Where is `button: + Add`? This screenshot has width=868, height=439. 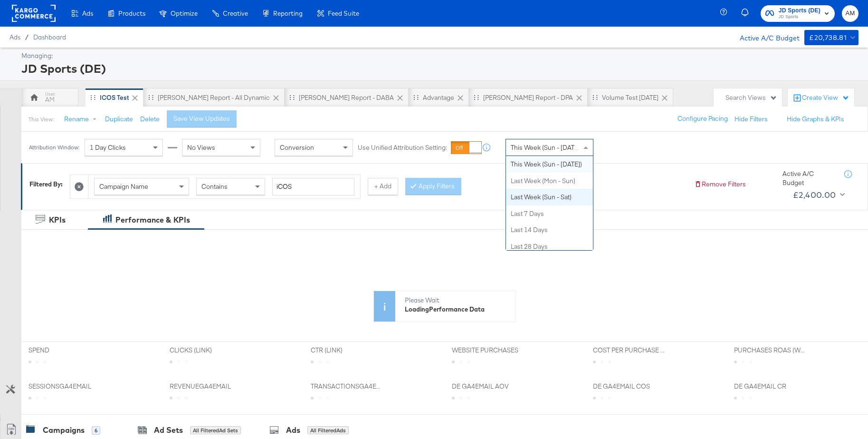 button: + Add is located at coordinates (383, 187).